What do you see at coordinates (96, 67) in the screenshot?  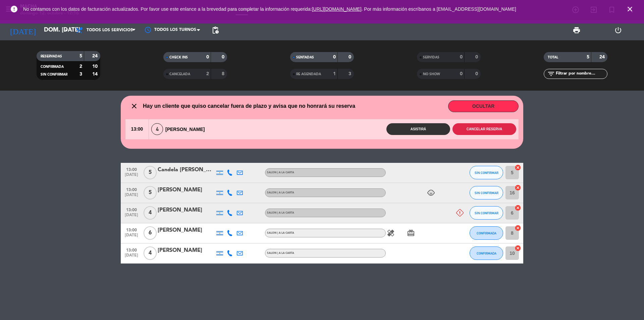 I see `strong: 10` at bounding box center [96, 67].